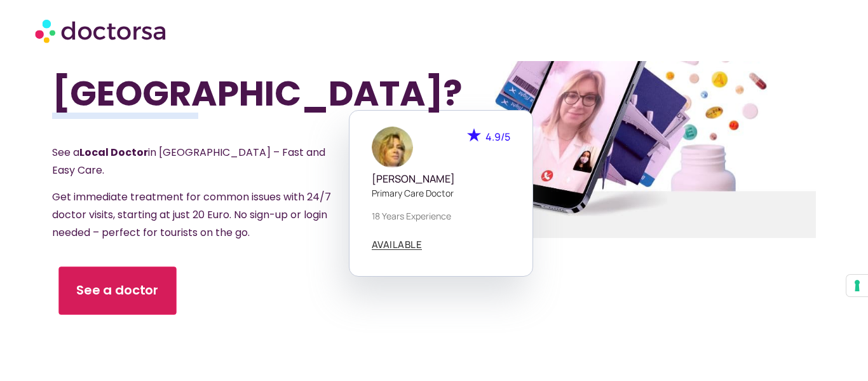 This screenshot has width=868, height=381. I want to click on span: AVAILABLE, so click(397, 244).